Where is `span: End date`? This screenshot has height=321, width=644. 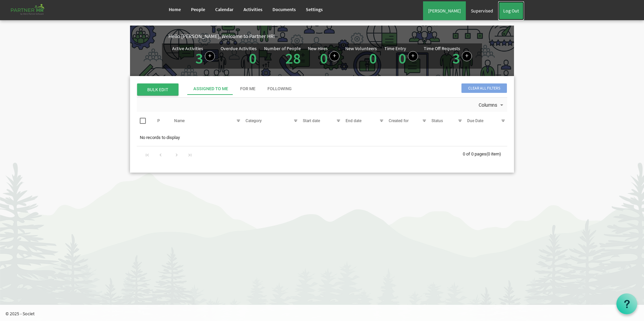
span: End date is located at coordinates (353, 121).